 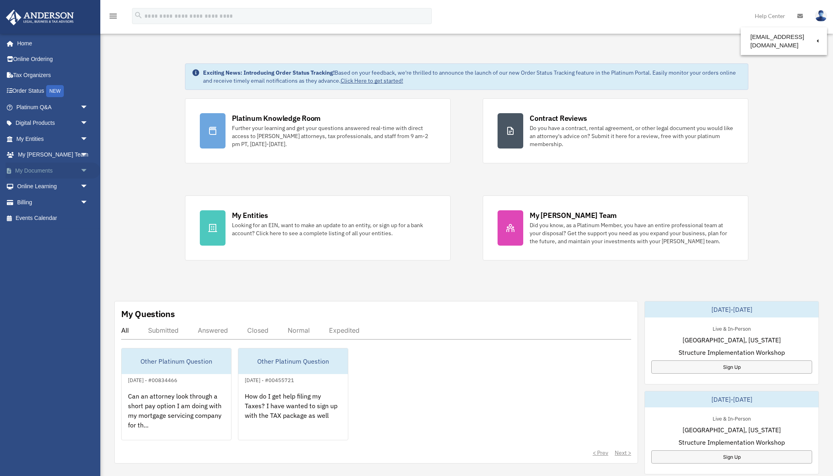 What do you see at coordinates (51, 43) in the screenshot?
I see `a: Home` at bounding box center [51, 43].